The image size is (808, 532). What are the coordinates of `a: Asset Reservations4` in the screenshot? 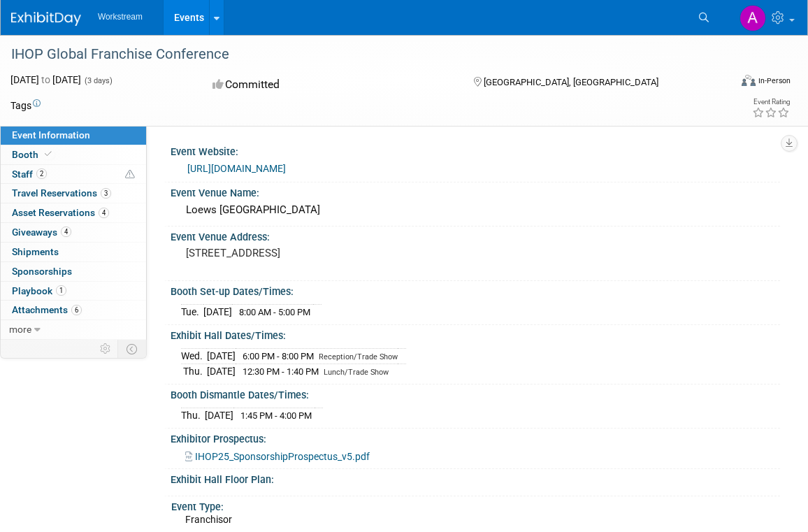 It's located at (73, 213).